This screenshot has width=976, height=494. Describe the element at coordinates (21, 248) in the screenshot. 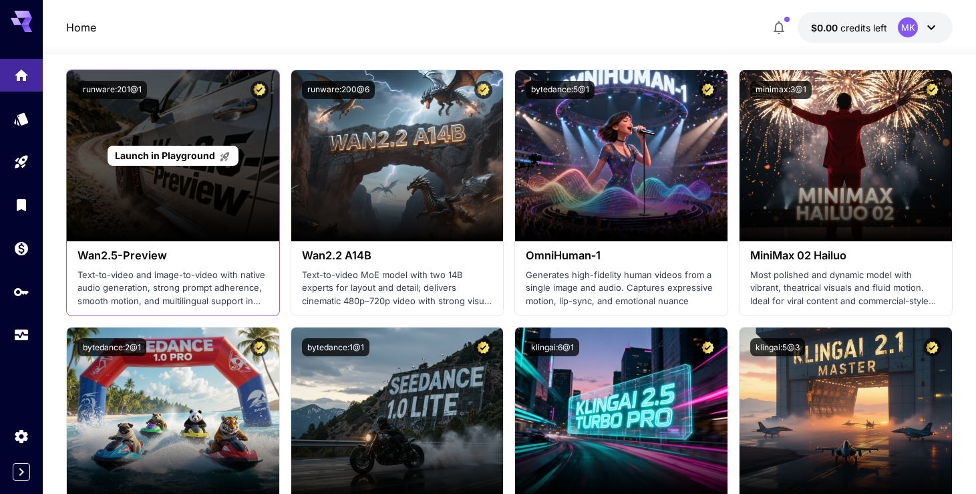

I see `div: Wallet` at that location.